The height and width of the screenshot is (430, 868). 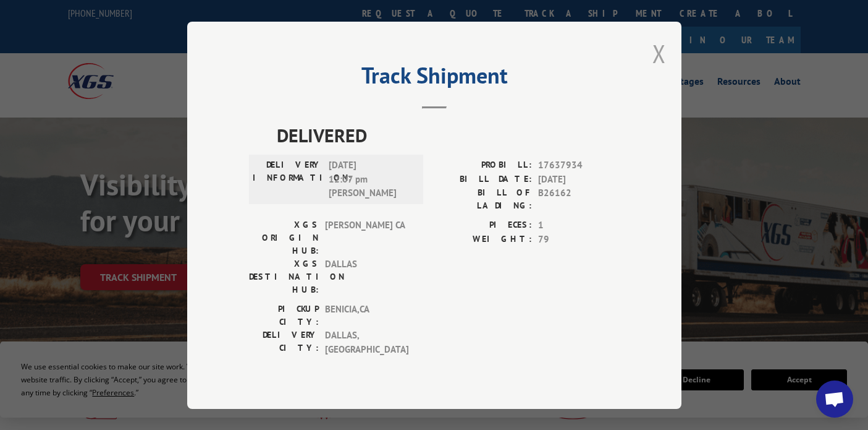 What do you see at coordinates (579, 199) in the screenshot?
I see `span: B26162` at bounding box center [579, 199].